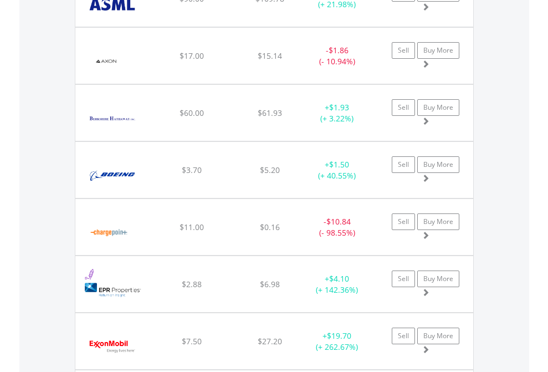 The image size is (548, 372). Describe the element at coordinates (338, 50) in the screenshot. I see `span: $1.86` at that location.